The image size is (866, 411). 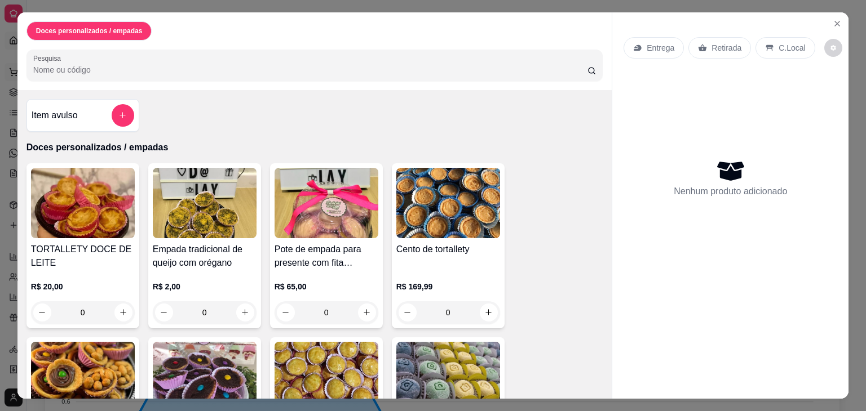 What do you see at coordinates (326, 287) in the screenshot?
I see `p: R$ 65,00` at bounding box center [326, 287].